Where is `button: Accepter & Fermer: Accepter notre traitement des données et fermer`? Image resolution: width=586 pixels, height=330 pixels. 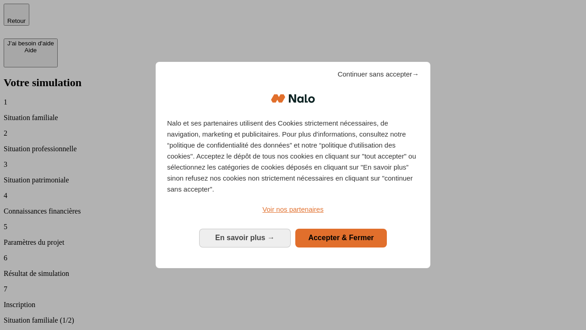
button: Accepter & Fermer: Accepter notre traitement des données et fermer is located at coordinates (341, 238).